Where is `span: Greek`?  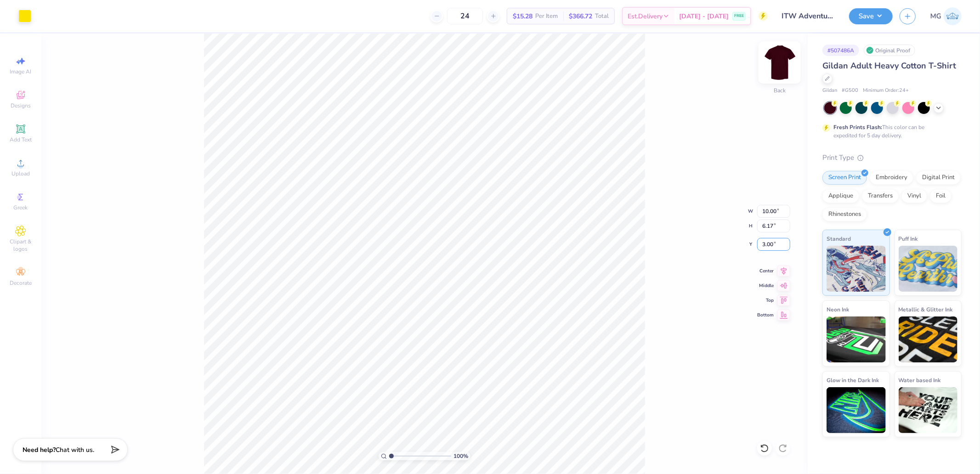 span: Greek is located at coordinates (20, 208).